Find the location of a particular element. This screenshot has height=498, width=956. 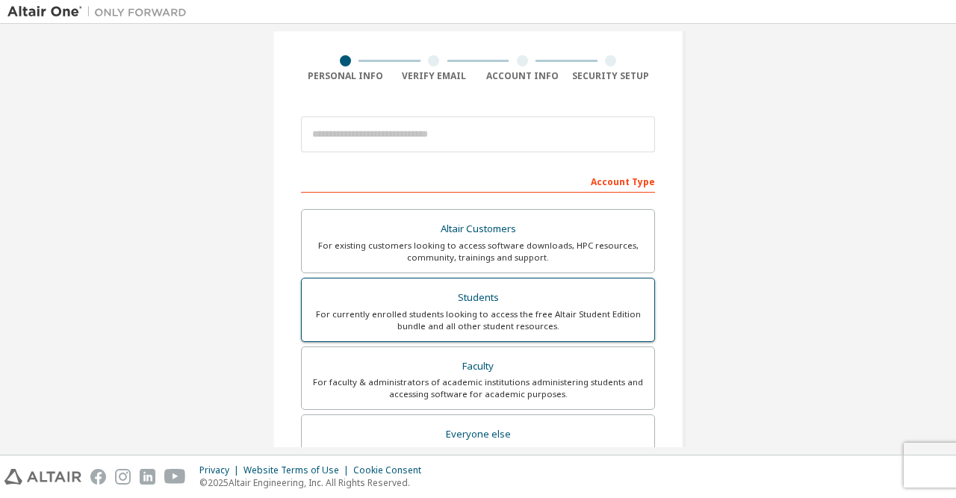

div: Everyone else is located at coordinates (478, 434).